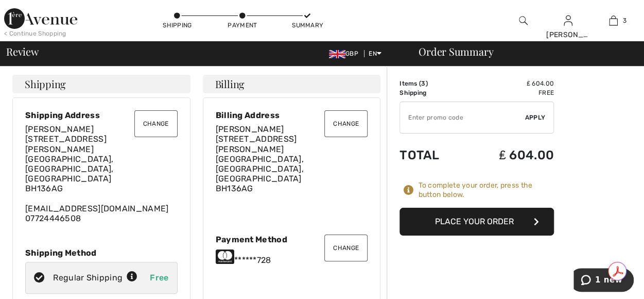  Describe the element at coordinates (477, 222) in the screenshot. I see `button: Place Your Order` at that location.